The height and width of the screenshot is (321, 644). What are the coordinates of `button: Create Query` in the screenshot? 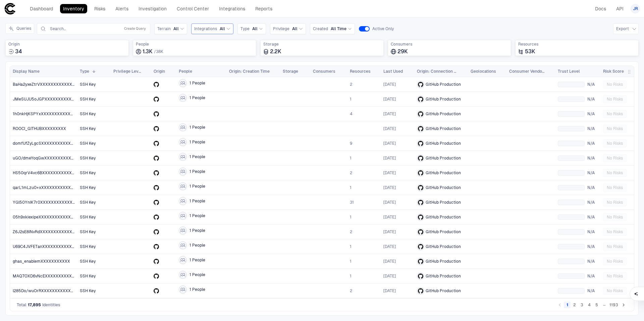 It's located at (135, 29).